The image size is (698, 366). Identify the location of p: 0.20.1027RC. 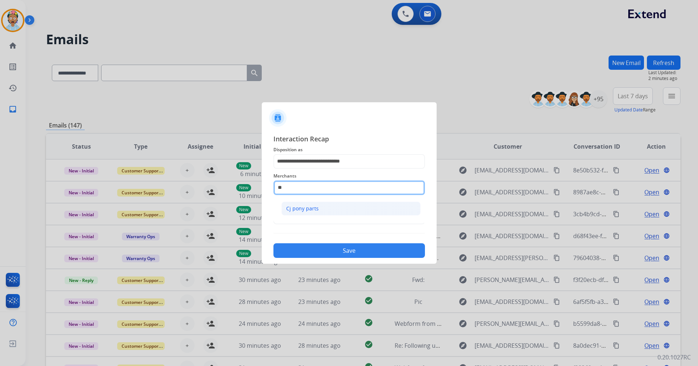
(674, 357).